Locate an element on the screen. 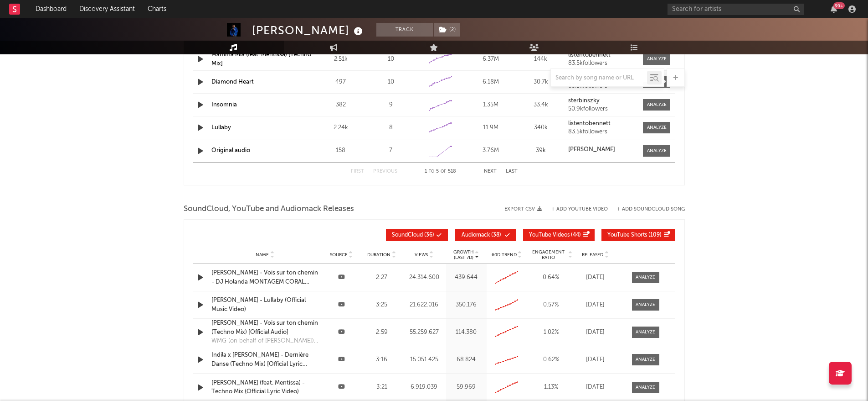 Image resolution: width=868 pixels, height=401 pixels. div: 439.644 is located at coordinates (466, 277).